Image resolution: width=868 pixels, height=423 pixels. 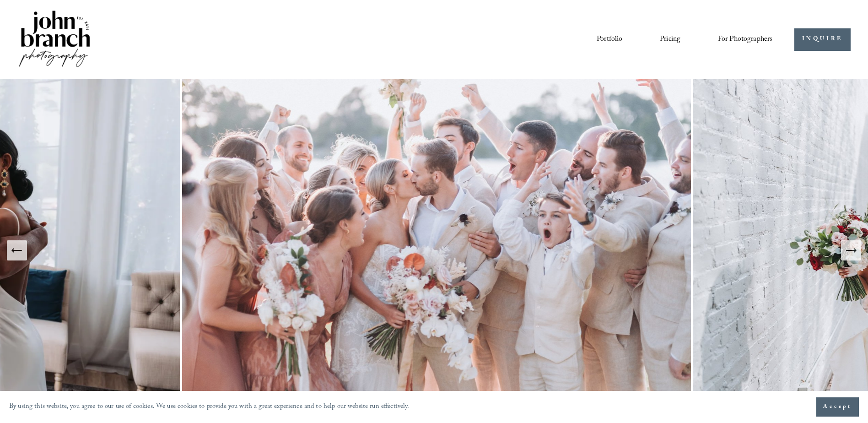 I want to click on button: Previous Slide, so click(x=17, y=251).